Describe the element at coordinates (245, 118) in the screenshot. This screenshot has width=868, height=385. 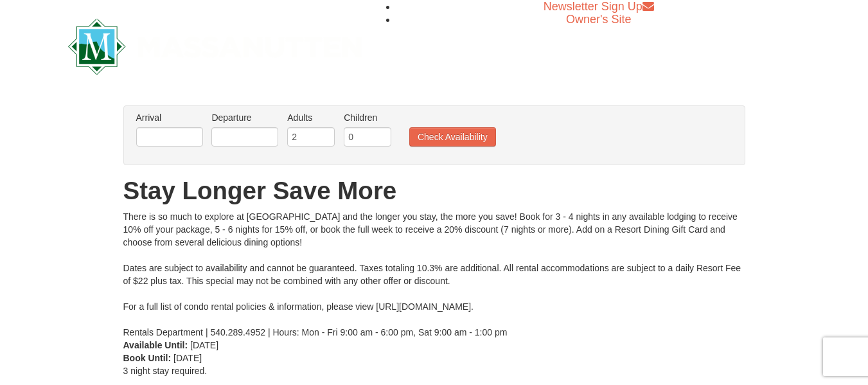
I see `label: Departure` at that location.